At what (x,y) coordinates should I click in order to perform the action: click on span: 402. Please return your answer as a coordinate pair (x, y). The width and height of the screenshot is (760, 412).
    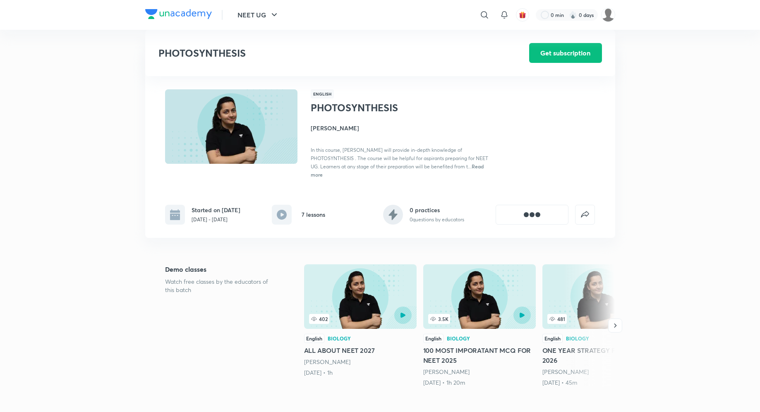
    Looking at the image, I should click on (319, 319).